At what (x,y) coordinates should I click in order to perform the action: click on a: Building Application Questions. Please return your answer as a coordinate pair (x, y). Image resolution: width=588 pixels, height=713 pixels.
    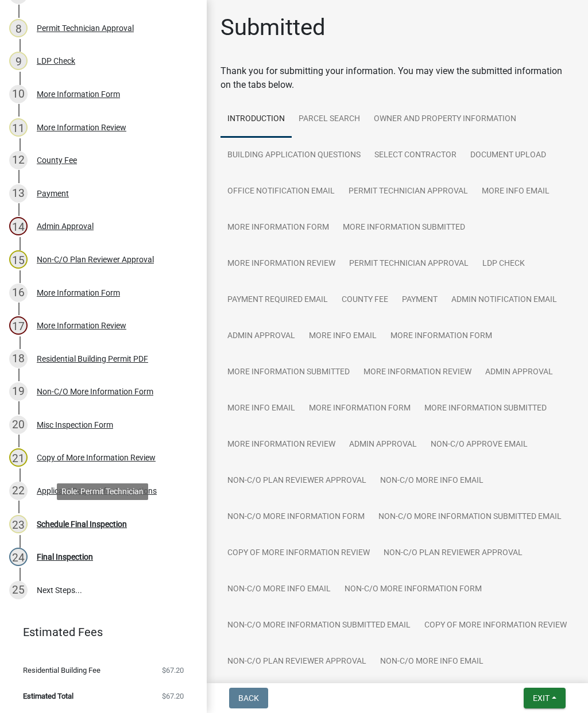
    Looking at the image, I should click on (294, 156).